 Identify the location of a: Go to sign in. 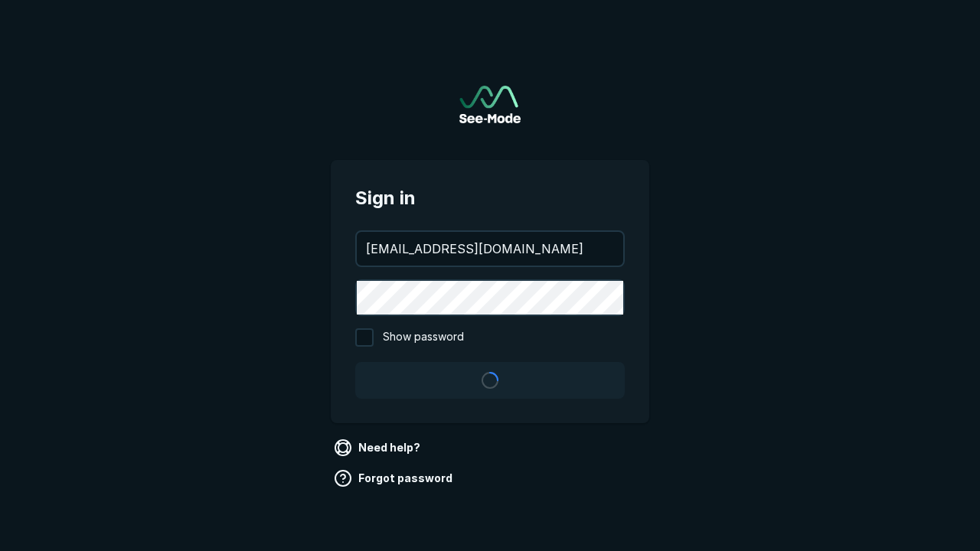
(490, 104).